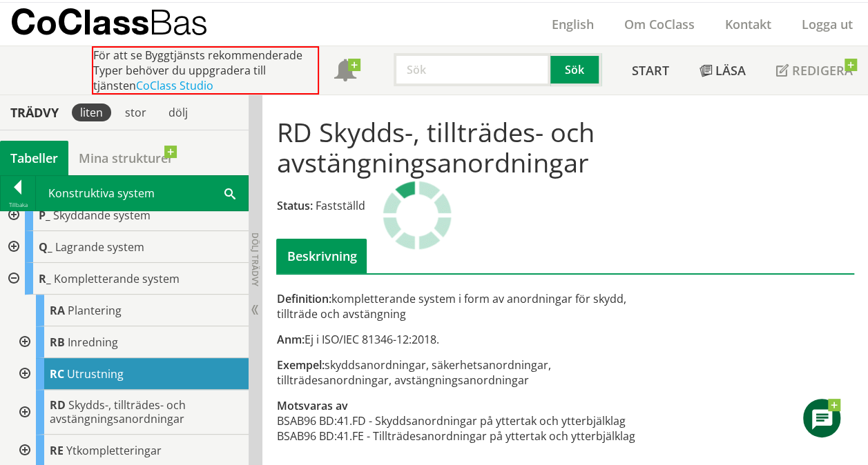 The height and width of the screenshot is (465, 868). Describe the element at coordinates (126, 158) in the screenshot. I see `a: Mina strukturer` at that location.